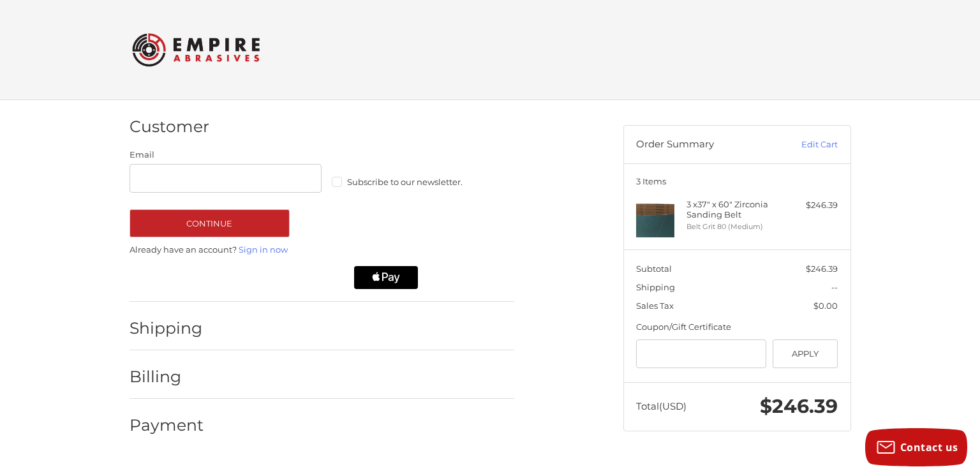  What do you see at coordinates (209, 223) in the screenshot?
I see `button: Continue` at bounding box center [209, 223].